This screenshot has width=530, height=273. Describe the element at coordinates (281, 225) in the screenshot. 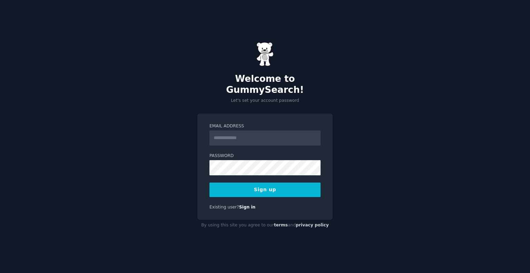

I see `a: terms` at that location.